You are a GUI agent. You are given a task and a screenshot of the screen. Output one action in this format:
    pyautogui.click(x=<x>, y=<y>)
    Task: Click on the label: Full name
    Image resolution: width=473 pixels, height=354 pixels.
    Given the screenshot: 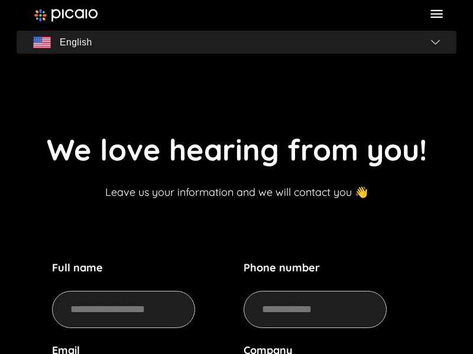 What is the action you would take?
    pyautogui.click(x=77, y=268)
    